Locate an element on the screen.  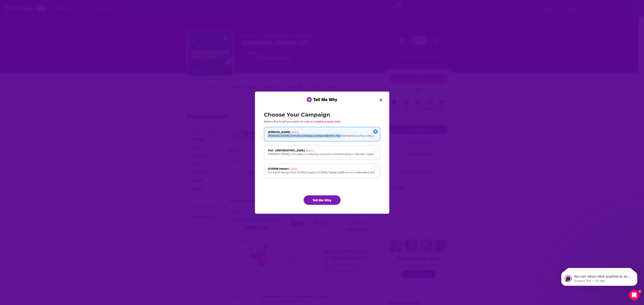
p: You can return here anytime to see responses and send updates. is located at coordinates (49, 15).